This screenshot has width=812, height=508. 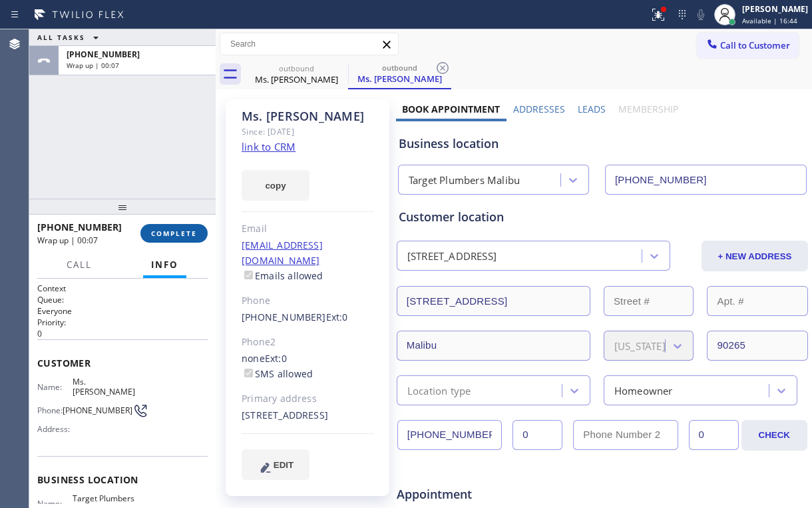 I want to click on button: CHECK, so click(x=774, y=436).